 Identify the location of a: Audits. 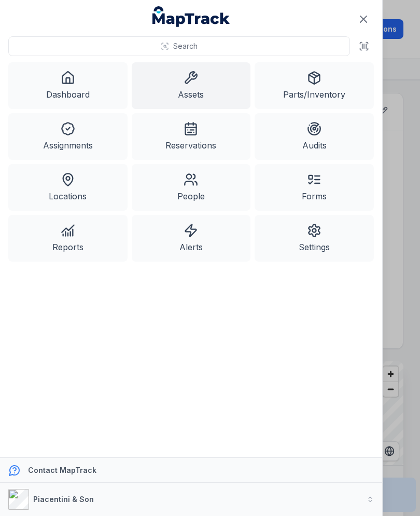
(314, 136).